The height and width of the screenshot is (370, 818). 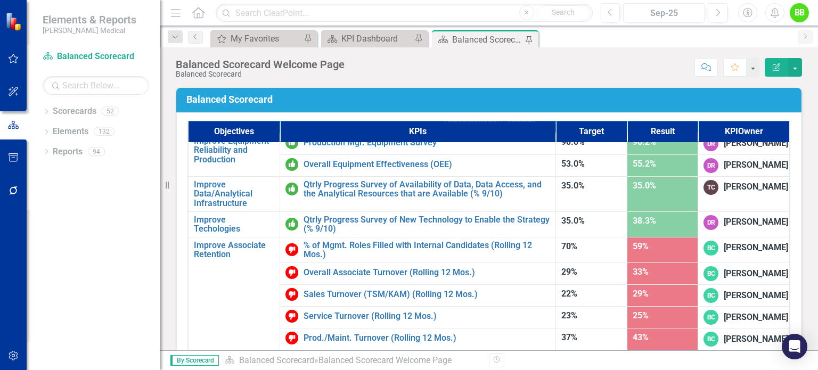 I want to click on a: Sales Turnover (TSM/KAM) (Rolling 12 Mos.), so click(x=427, y=295).